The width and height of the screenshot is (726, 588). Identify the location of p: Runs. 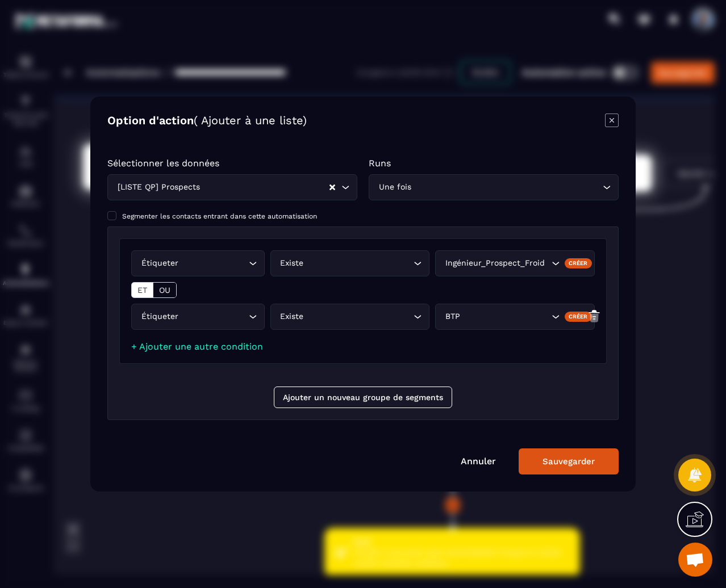
(494, 163).